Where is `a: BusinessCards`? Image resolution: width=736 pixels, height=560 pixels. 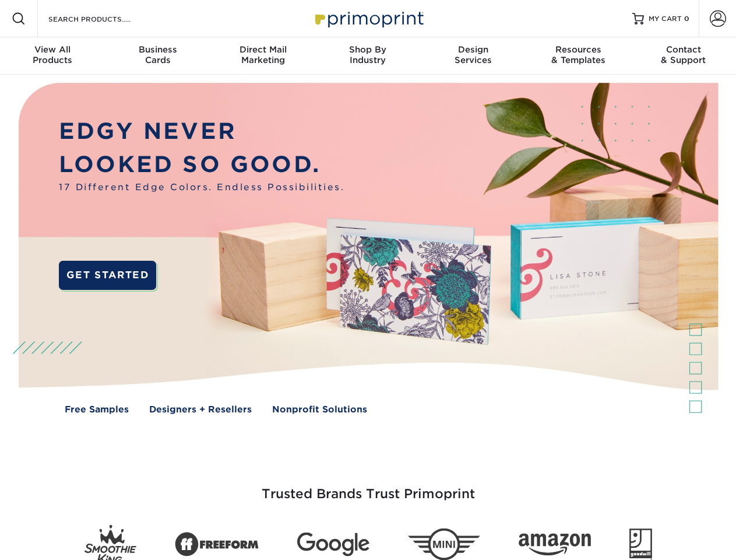 a: BusinessCards is located at coordinates (158, 56).